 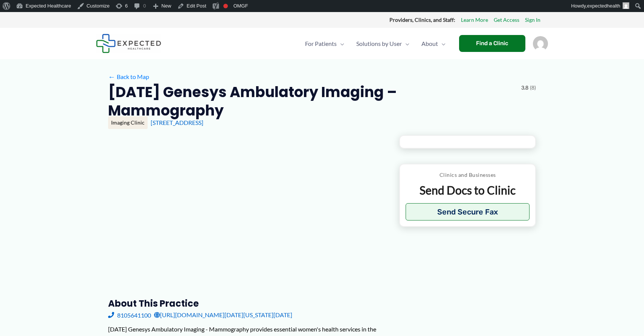 What do you see at coordinates (226, 6) in the screenshot?
I see `div: Focus keyphrase not set` at bounding box center [226, 6].